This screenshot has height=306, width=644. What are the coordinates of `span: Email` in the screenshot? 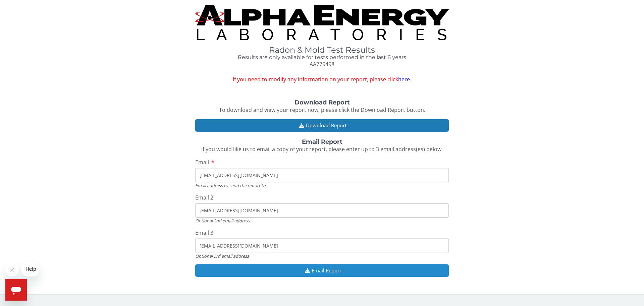 It's located at (202, 162).